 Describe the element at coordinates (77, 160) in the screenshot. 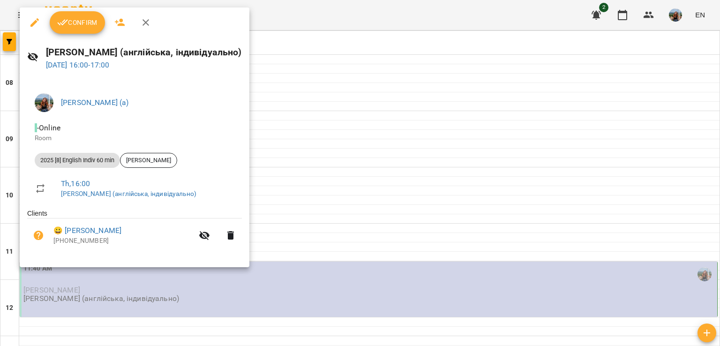

I see `span: 2025 [8] English Indiv 60 min` at that location.